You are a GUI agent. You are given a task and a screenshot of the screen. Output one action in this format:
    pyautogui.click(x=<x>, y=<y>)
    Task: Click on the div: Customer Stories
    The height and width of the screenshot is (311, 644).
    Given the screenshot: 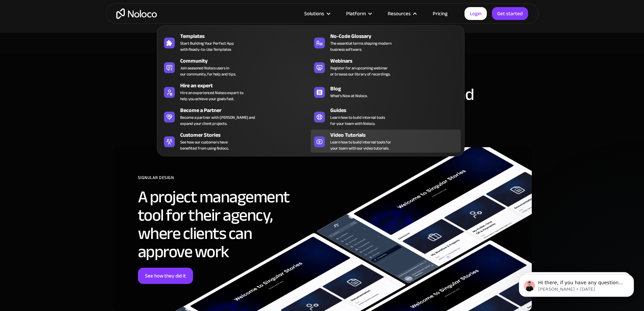 What is the action you would take?
    pyautogui.click(x=247, y=135)
    